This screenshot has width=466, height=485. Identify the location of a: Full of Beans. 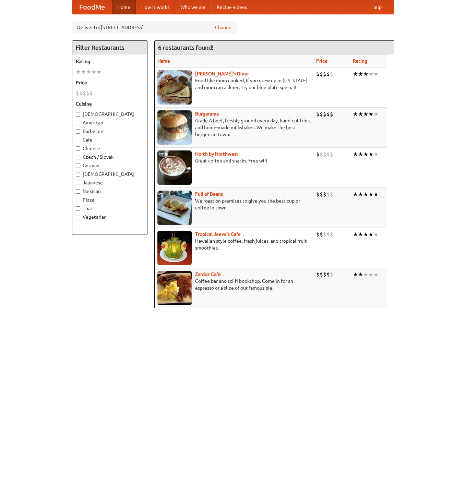
(209, 194).